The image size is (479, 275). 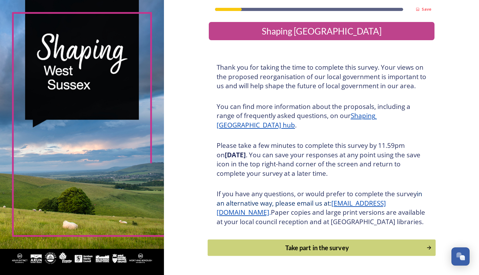 I want to click on span: in an alternative way, please email us at:, so click(x=320, y=198).